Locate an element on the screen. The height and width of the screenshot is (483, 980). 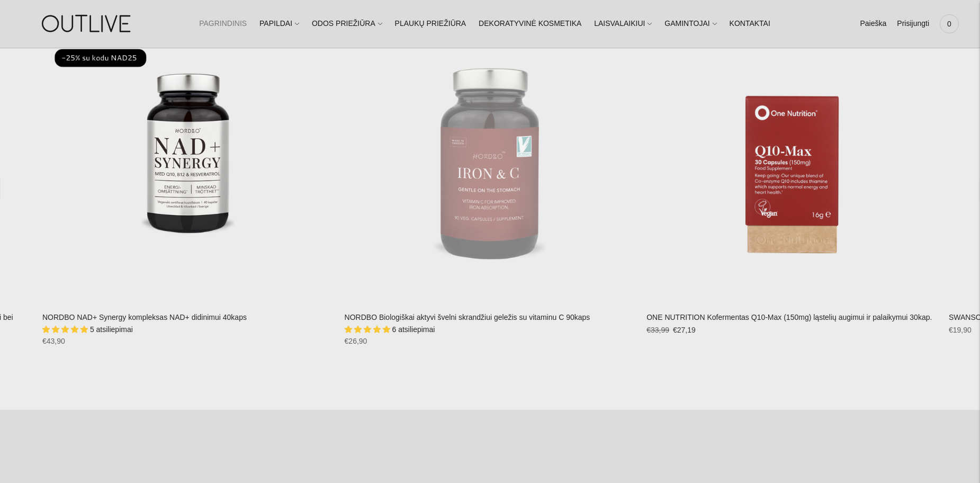
span: 0 is located at coordinates (949, 24).